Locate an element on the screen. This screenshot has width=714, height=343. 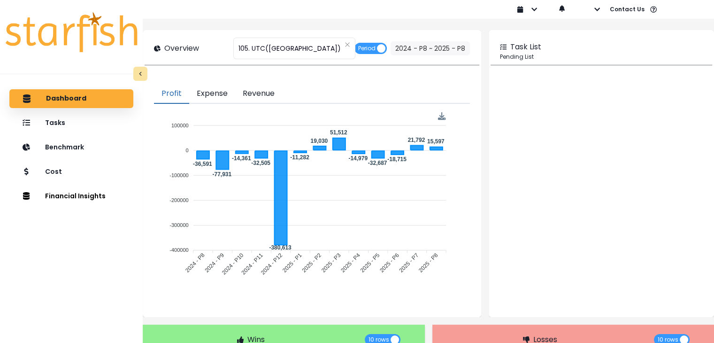
p: Overview is located at coordinates (182, 48).